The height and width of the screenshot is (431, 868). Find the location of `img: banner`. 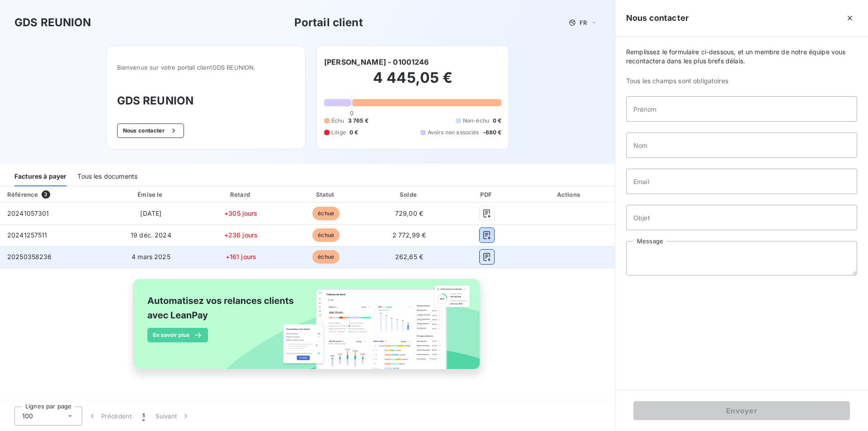

img: banner is located at coordinates (307, 330).